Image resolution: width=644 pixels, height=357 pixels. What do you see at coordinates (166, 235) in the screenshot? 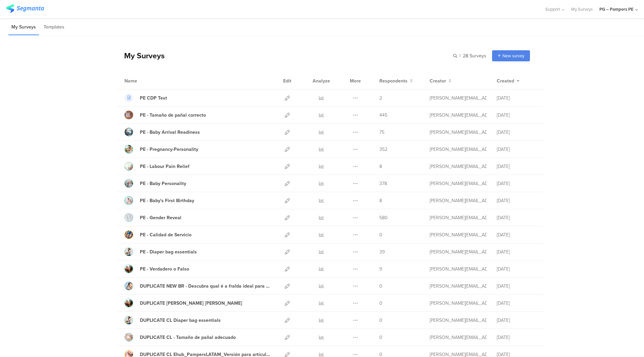
I see `div: PE - Calidad de Servicio` at bounding box center [166, 235].